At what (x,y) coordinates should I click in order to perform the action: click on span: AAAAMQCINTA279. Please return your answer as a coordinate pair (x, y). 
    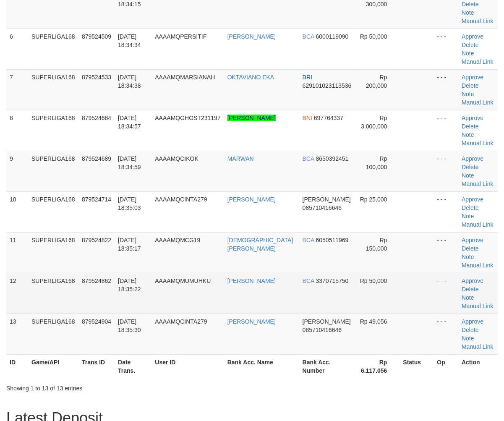
    Looking at the image, I should click on (181, 321).